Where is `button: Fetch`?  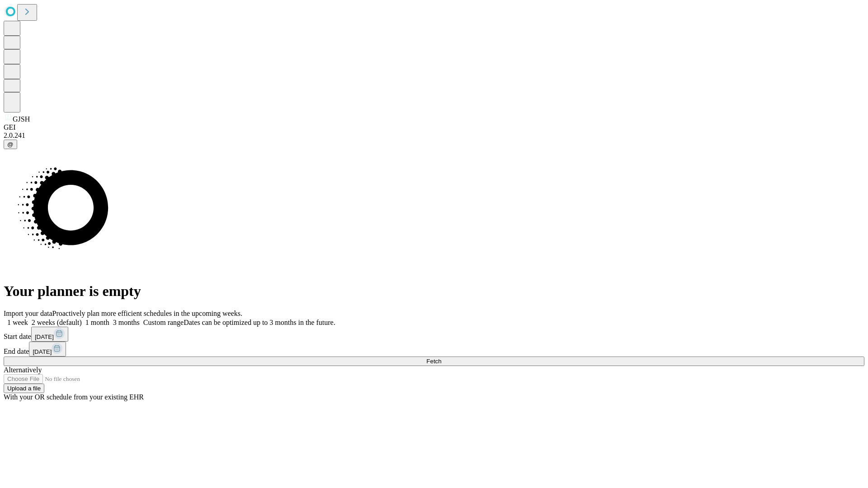
button: Fetch is located at coordinates (434, 361).